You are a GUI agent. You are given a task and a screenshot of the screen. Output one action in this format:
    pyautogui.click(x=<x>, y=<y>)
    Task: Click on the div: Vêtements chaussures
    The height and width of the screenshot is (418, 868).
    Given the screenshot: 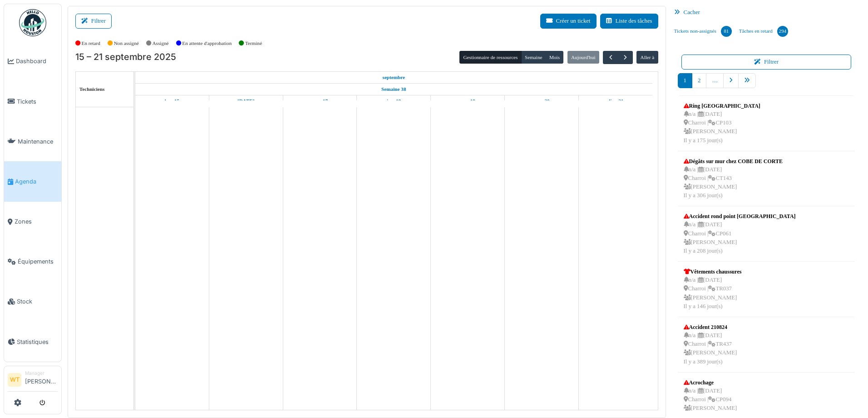 What is the action you would take?
    pyautogui.click(x=713, y=272)
    